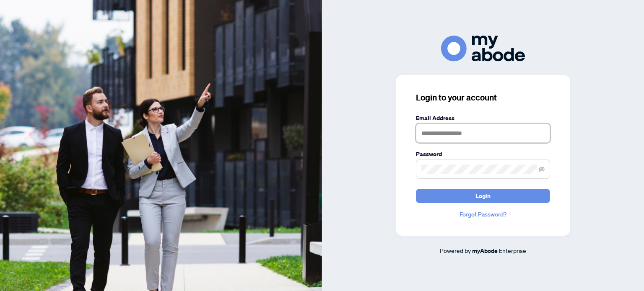 The height and width of the screenshot is (291, 644). What do you see at coordinates (483, 196) in the screenshot?
I see `button: Login` at bounding box center [483, 196].